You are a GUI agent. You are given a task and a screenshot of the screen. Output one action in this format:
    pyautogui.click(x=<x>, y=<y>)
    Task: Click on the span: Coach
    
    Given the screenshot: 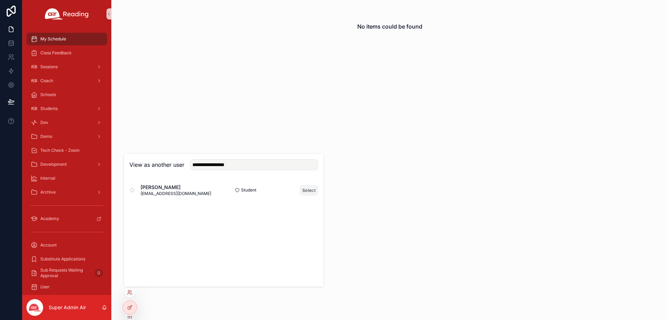 What is the action you would take?
    pyautogui.click(x=47, y=81)
    